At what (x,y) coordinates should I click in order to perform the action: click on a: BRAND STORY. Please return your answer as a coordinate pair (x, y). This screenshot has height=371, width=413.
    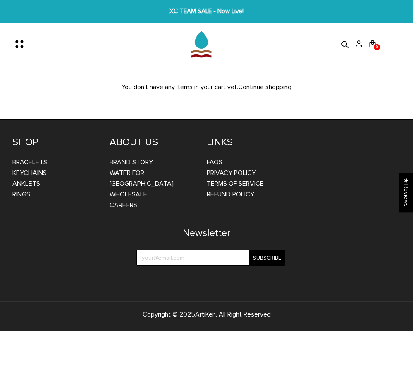
    Looking at the image, I should click on (131, 162).